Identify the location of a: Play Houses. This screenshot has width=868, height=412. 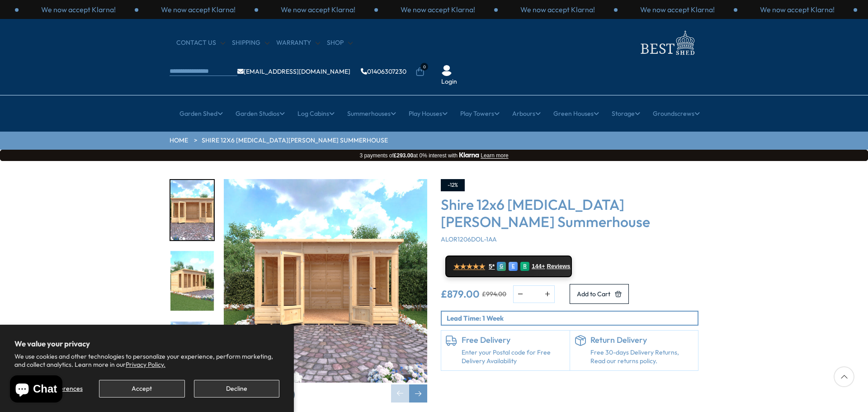
(428, 114).